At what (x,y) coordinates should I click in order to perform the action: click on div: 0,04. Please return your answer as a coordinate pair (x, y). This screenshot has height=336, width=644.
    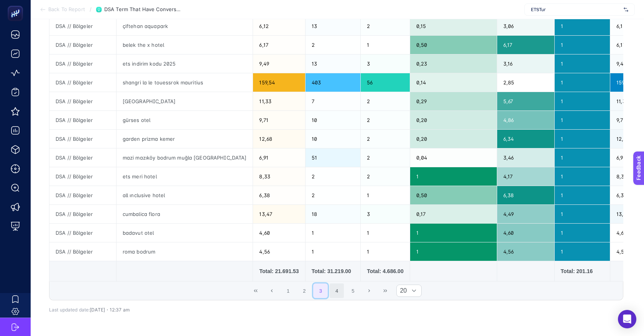
    Looking at the image, I should click on (453, 157).